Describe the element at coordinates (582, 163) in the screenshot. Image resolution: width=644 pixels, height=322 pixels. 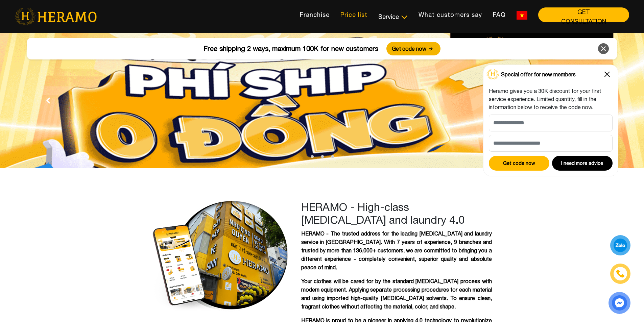
I see `font: I need more advice` at that location.